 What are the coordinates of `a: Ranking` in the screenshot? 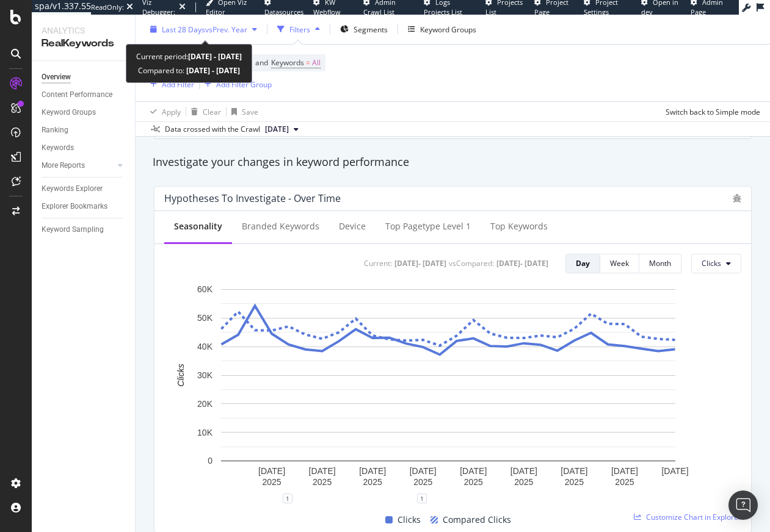 It's located at (83, 130).